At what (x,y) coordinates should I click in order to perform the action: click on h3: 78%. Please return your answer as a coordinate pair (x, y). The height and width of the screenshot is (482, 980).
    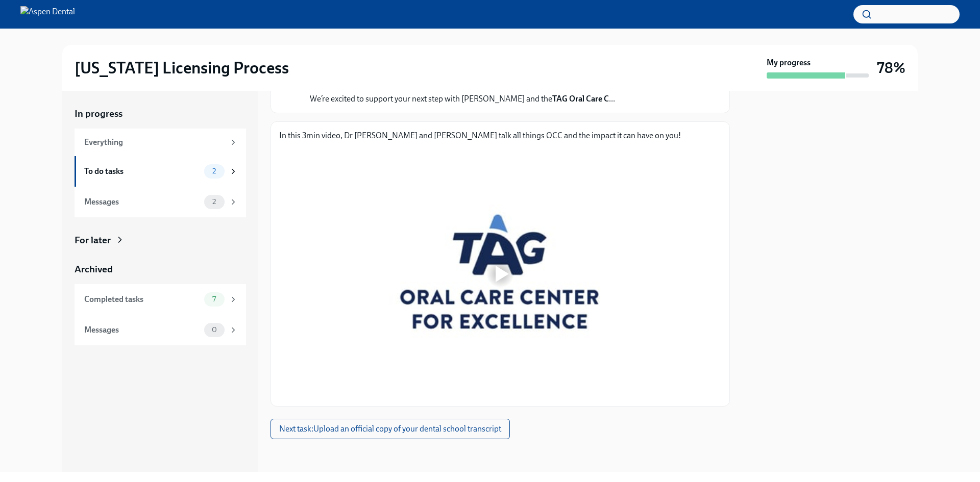
    Looking at the image, I should click on (891, 68).